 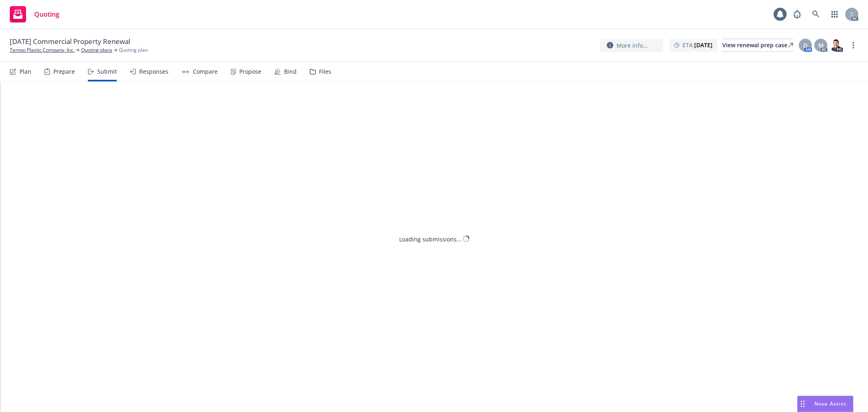 I want to click on span: ETA :, so click(x=698, y=45).